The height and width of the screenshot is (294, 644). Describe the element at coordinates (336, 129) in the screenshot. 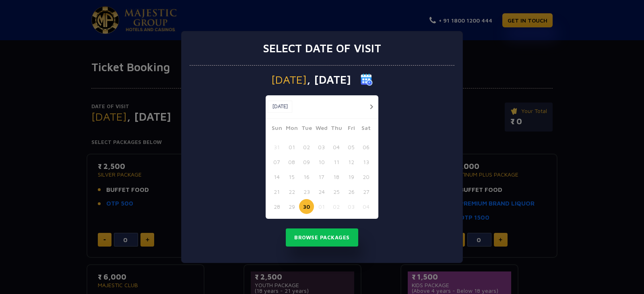

I see `span: Thu` at that location.